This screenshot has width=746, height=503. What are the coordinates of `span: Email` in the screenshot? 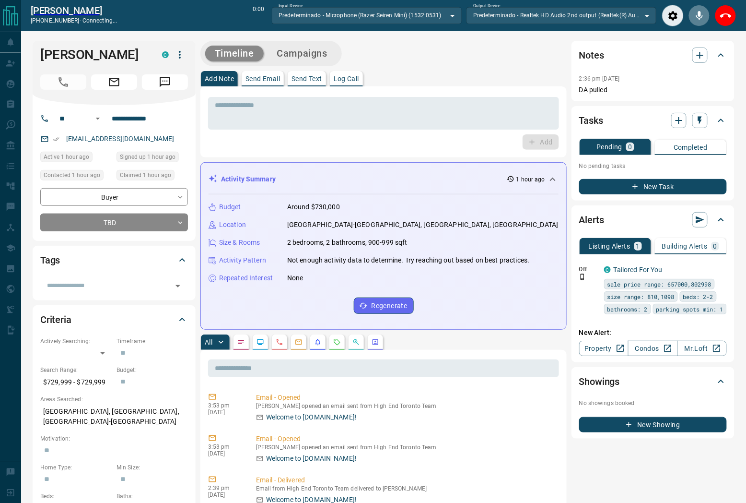 It's located at (114, 82).